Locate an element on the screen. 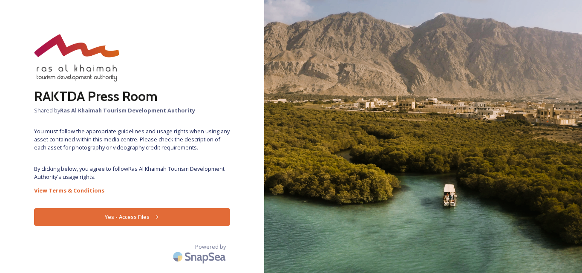 The height and width of the screenshot is (273, 582). img: SnapSea Logo is located at coordinates (200, 256).